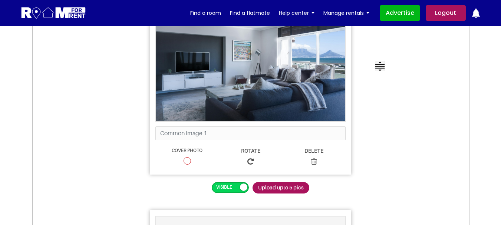 The width and height of the screenshot is (501, 225). What do you see at coordinates (250, 133) in the screenshot?
I see `input: Common Image 1` at bounding box center [250, 133].